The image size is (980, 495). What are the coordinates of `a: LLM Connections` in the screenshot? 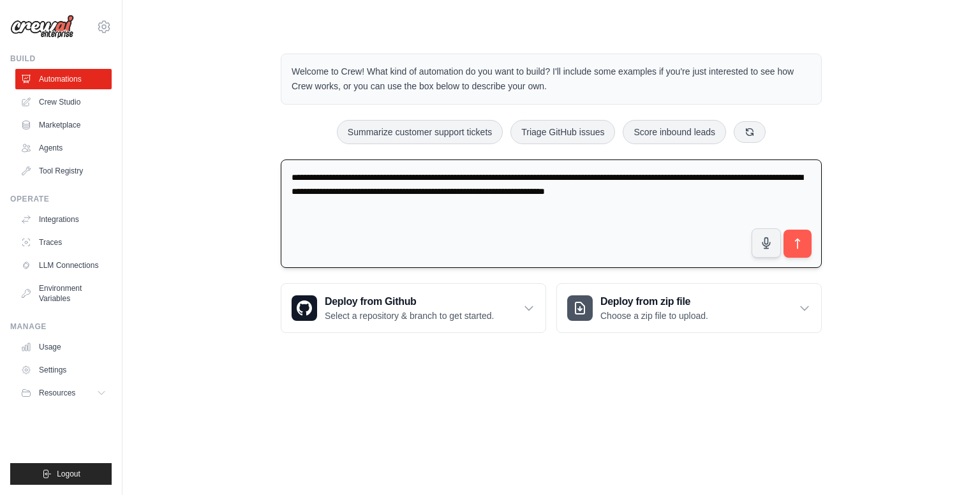 It's located at (63, 265).